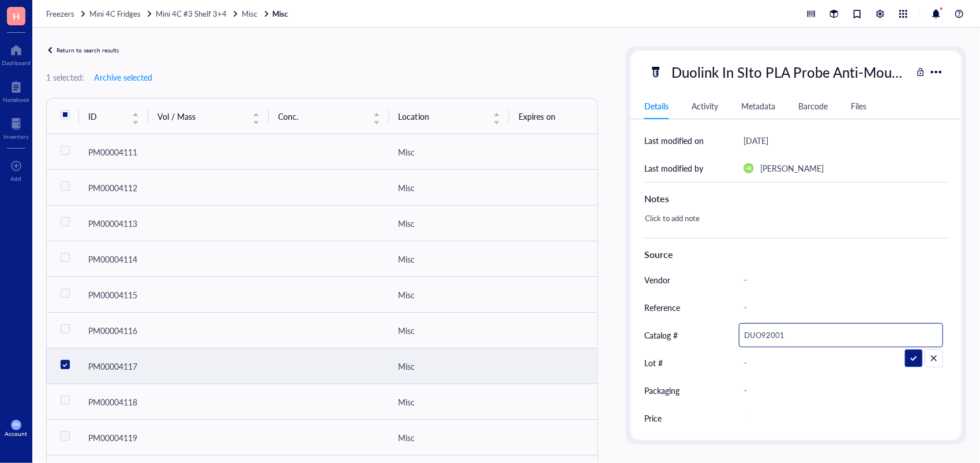 This screenshot has height=463, width=980. I want to click on div: PM00004112, so click(114, 188).